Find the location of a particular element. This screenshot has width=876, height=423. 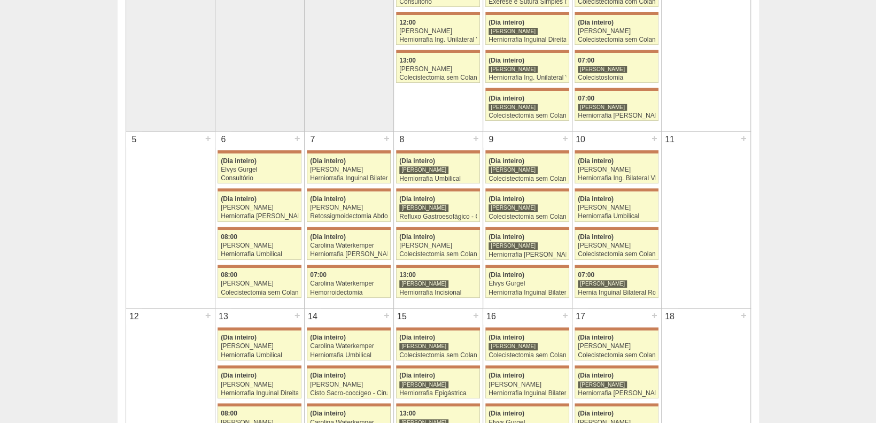

div: Cisto Sacro-coccígeo - Cirurgia is located at coordinates (348, 393).